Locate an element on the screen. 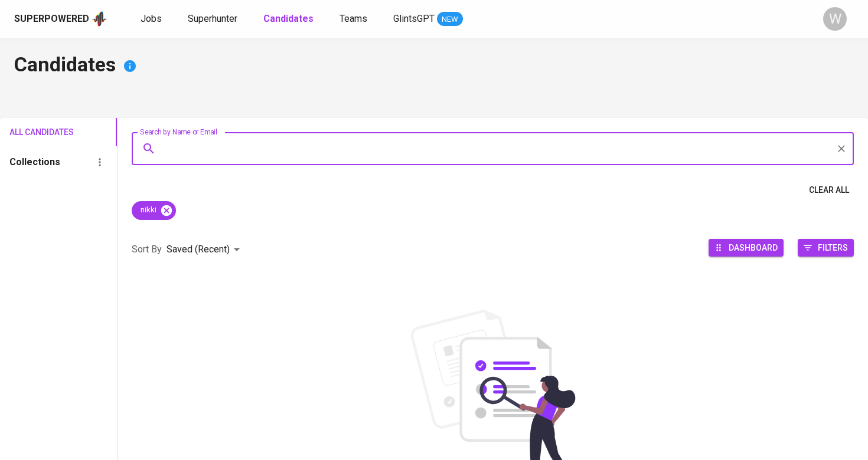  a: GlintsGPT NEW is located at coordinates (428, 19).